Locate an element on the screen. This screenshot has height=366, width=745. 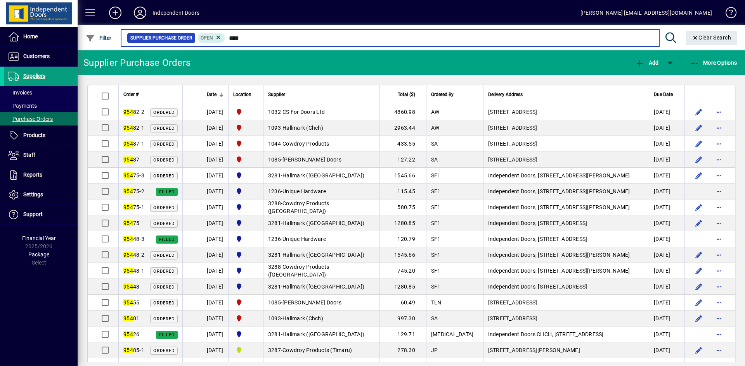
a: Staff is located at coordinates (41, 156).